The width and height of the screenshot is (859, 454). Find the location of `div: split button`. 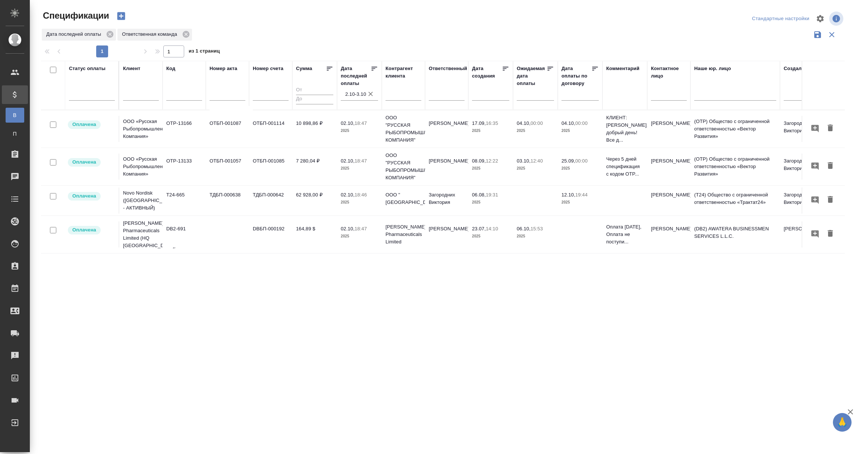

div: split button is located at coordinates (780, 19).